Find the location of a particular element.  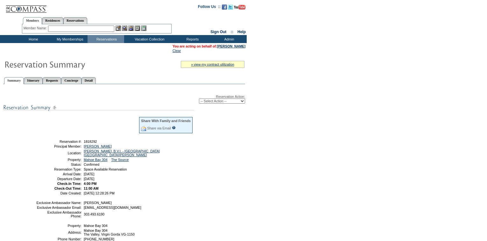

span: 1818292 is located at coordinates (90, 141).